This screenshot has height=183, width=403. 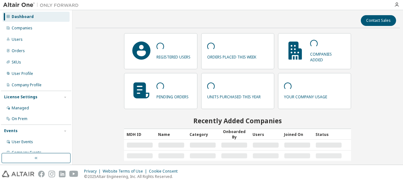 I want to click on img: linkedin.svg, so click(x=62, y=173).